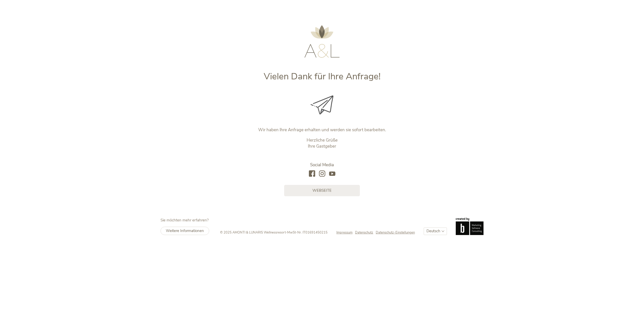 The width and height of the screenshot is (644, 331). Describe the element at coordinates (253, 232) in the screenshot. I see `span: © 2025 AMONTI & LUNARIS Wellnessresort` at that location.